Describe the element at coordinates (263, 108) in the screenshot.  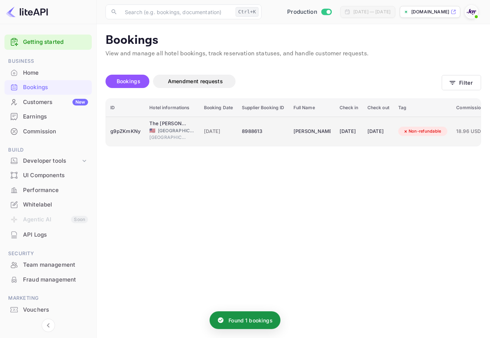
I see `th: Supplier Booking ID` at that location.